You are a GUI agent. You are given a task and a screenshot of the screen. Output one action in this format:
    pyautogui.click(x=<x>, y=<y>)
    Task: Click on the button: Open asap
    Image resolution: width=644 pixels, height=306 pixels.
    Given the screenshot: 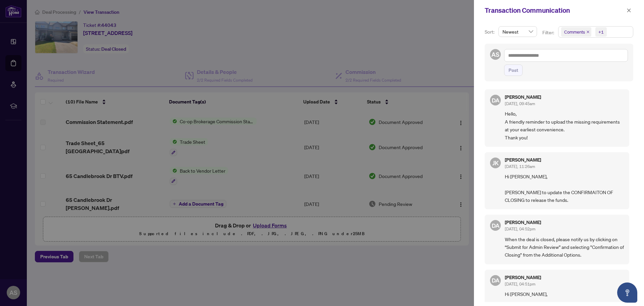 What is the action you would take?
    pyautogui.click(x=628, y=292)
    